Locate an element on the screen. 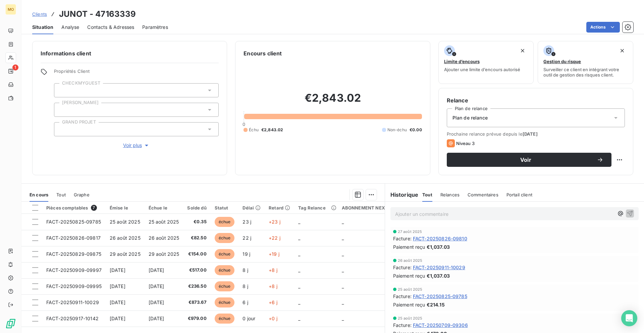  span: +0 j is located at coordinates (273, 319).